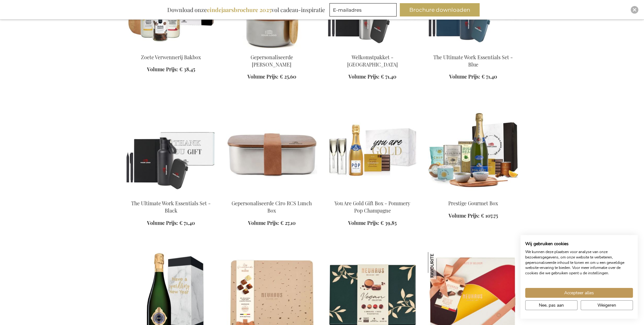 Image resolution: width=644 pixels, height=325 pixels. I want to click on div: Download onze vol cadeau-inspiratie, so click(246, 10).